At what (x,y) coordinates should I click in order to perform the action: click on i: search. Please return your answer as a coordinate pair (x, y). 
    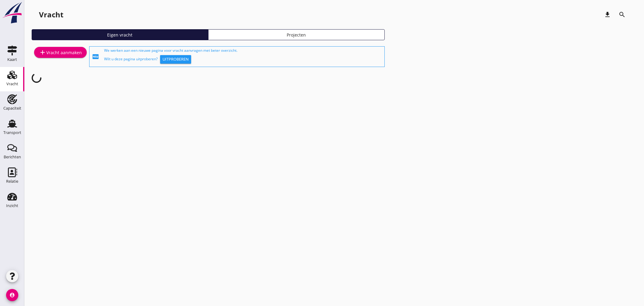
    Looking at the image, I should click on (622, 14).